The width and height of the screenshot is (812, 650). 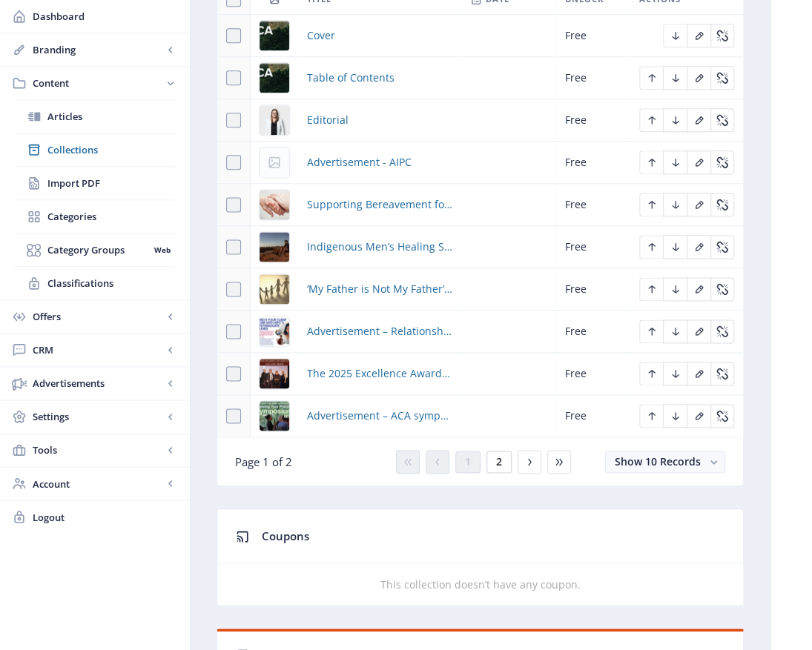 I want to click on a: The 2025 Excellence Awards in Counselling, so click(x=380, y=374).